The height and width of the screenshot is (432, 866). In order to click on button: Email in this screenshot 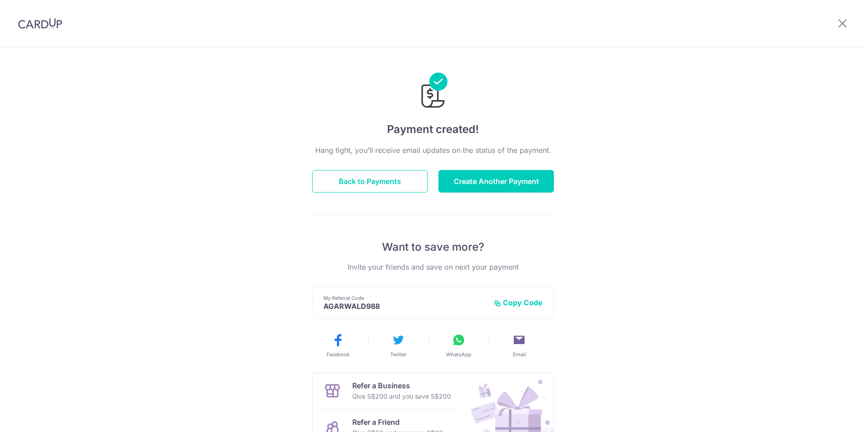, I will do `click(519, 345)`.